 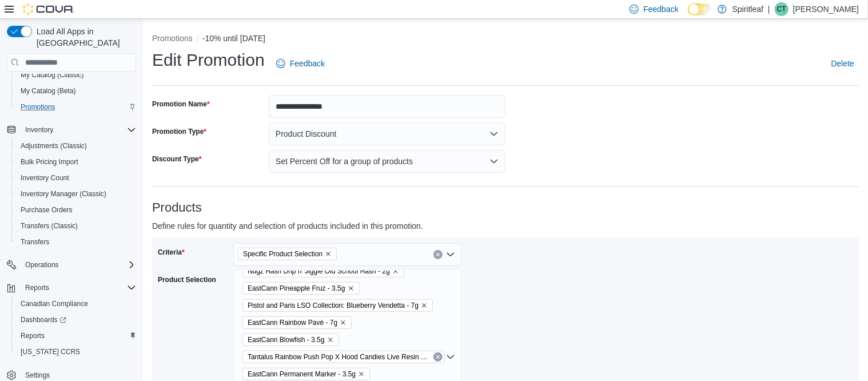 I want to click on span: EastCann Pineapple Fruz - 3.5g, so click(x=296, y=289).